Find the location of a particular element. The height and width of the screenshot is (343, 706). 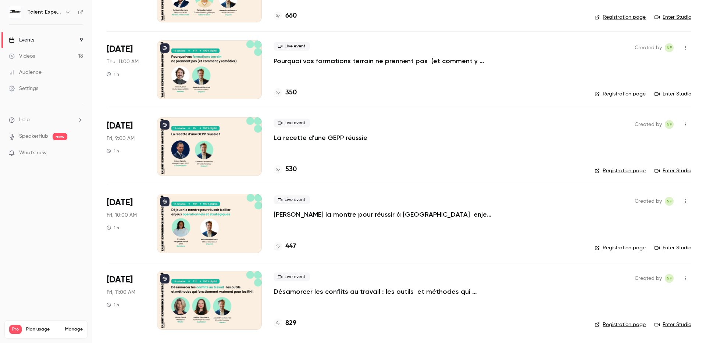

a: Pourquoi vos formations terrain ne prennent pas (et comment y remédier) is located at coordinates (384, 61).